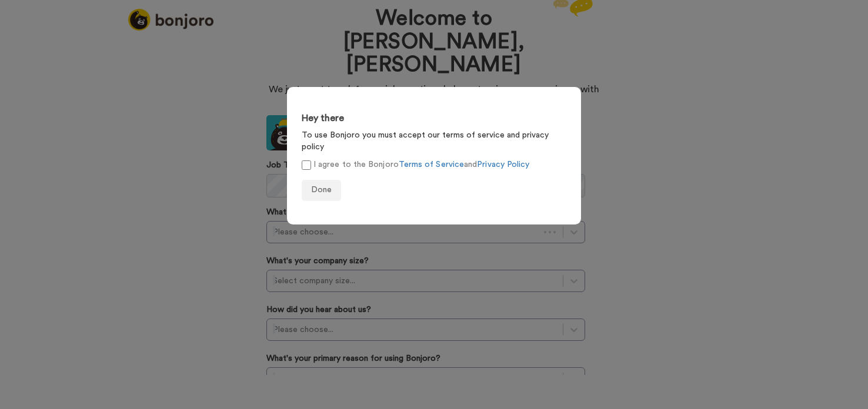  Describe the element at coordinates (307, 165) in the screenshot. I see `input: I agree to the BonjoroTerms of ServiceandPrivacy Policy` at that location.